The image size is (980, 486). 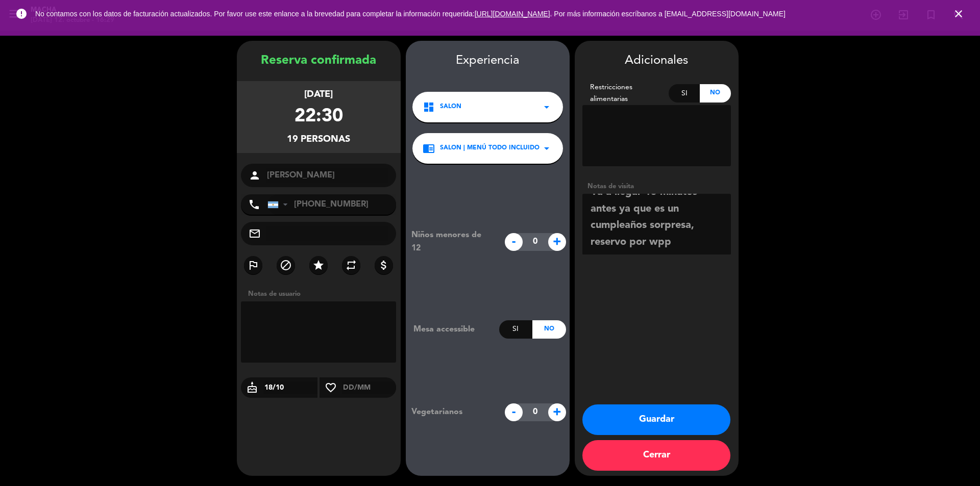 What do you see at coordinates (252, 388) in the screenshot?
I see `i: cake` at bounding box center [252, 388].